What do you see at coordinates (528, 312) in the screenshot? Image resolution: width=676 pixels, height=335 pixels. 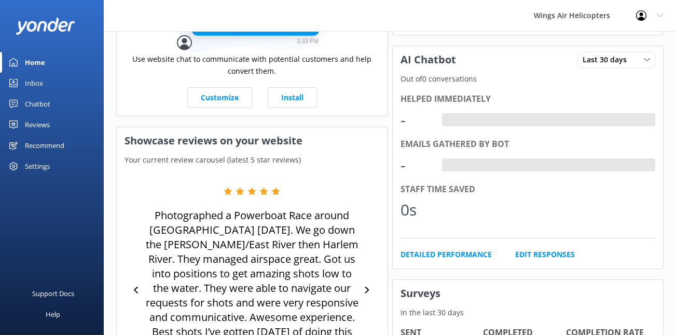 I see `p: In the last 30 days` at bounding box center [528, 312].